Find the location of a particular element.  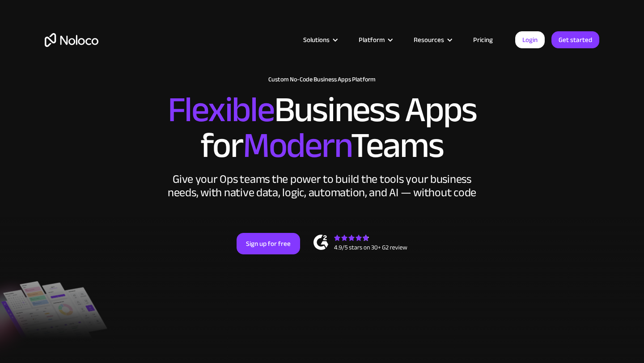

span: Modern is located at coordinates (297, 145).